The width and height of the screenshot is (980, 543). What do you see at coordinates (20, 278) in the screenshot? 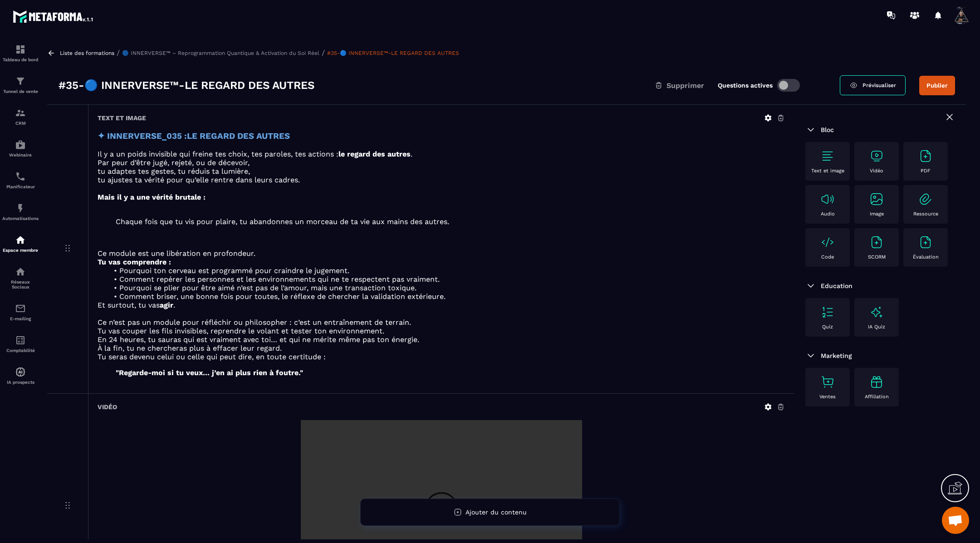
I see `a: social-networksocial-networkRéseaux Sociaux` at bounding box center [20, 278].